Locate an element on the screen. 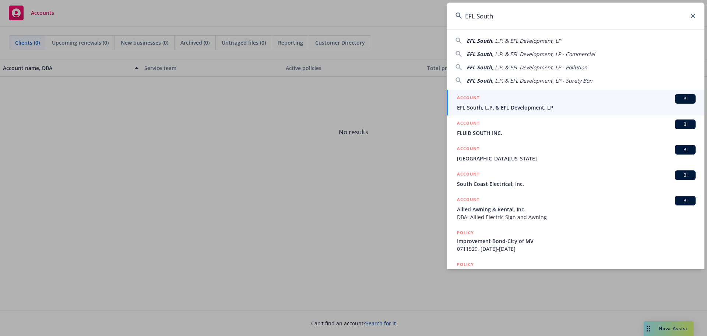 The width and height of the screenshot is (707, 336). a: ACCOUNTBISouth Coast Electrical, Inc. is located at coordinates (576, 179).